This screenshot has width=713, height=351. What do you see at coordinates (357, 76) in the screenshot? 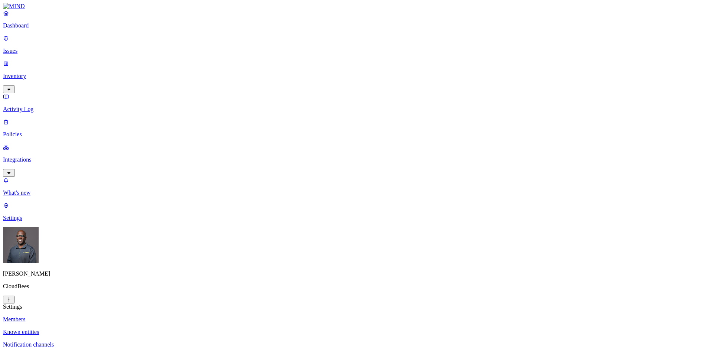
I see `p: Inventory` at bounding box center [357, 76].